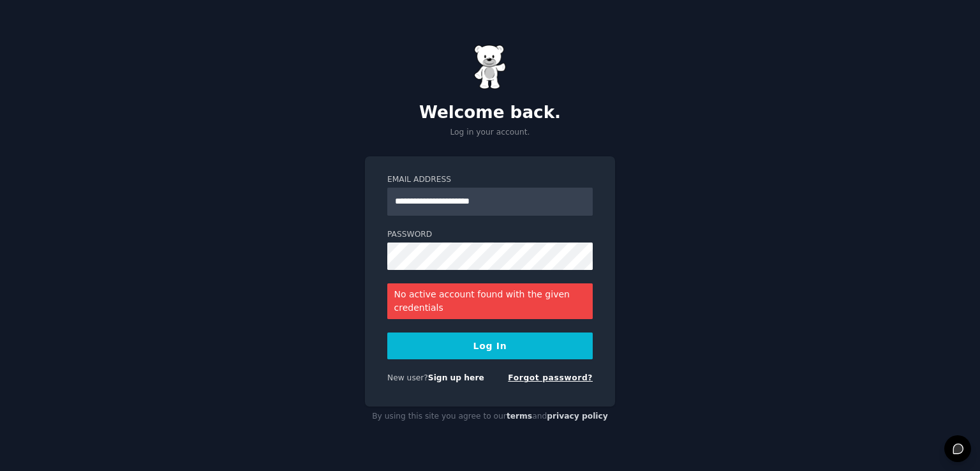 Image resolution: width=980 pixels, height=471 pixels. What do you see at coordinates (490, 346) in the screenshot?
I see `button: Log In` at bounding box center [490, 346].